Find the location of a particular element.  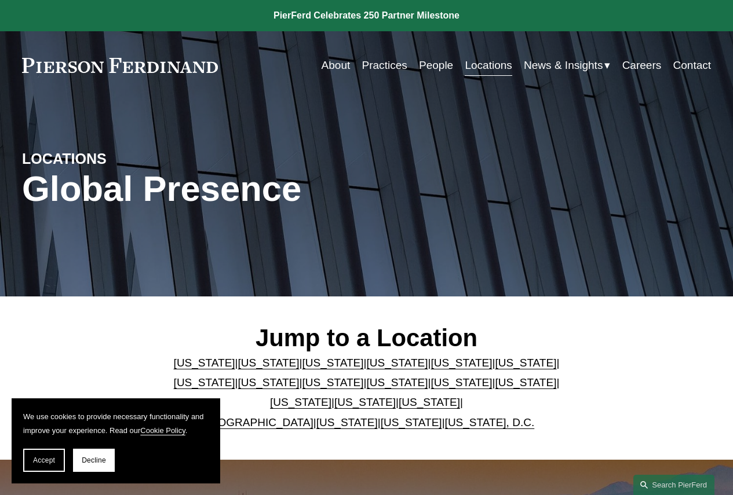

h1: Global Presence is located at coordinates (251, 189).